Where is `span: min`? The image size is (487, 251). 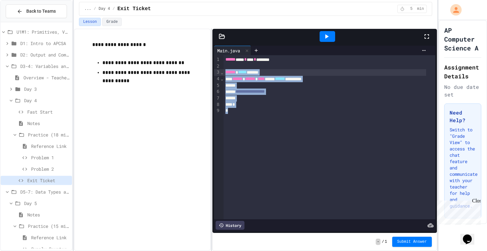
span: min is located at coordinates (421, 9).